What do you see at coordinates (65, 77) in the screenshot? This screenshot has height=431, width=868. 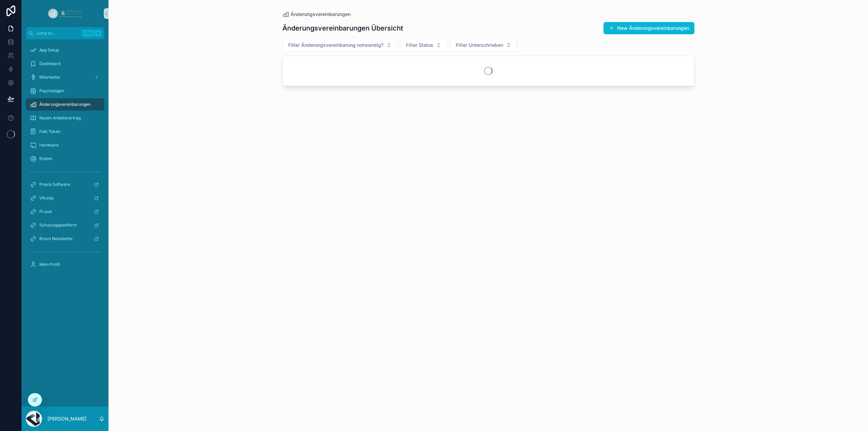 I see `a: Mitarbeiter` at bounding box center [65, 77].